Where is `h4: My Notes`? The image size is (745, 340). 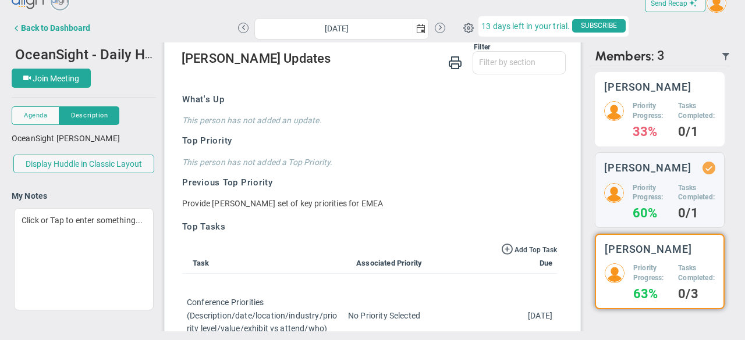
h4: My Notes is located at coordinates (84, 196).